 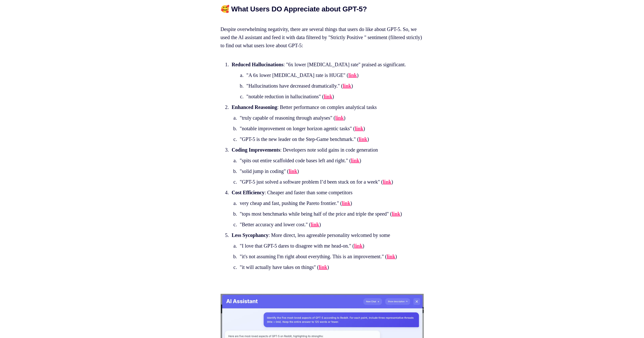 I want to click on li: : More direct, less agreeable personality welcomed by some, so click(x=323, y=251).